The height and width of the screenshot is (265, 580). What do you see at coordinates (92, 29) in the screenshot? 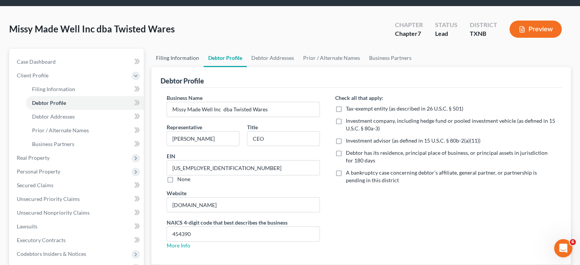
I see `span: Missy Made Well Inc dba Twisted Wares` at bounding box center [92, 29].